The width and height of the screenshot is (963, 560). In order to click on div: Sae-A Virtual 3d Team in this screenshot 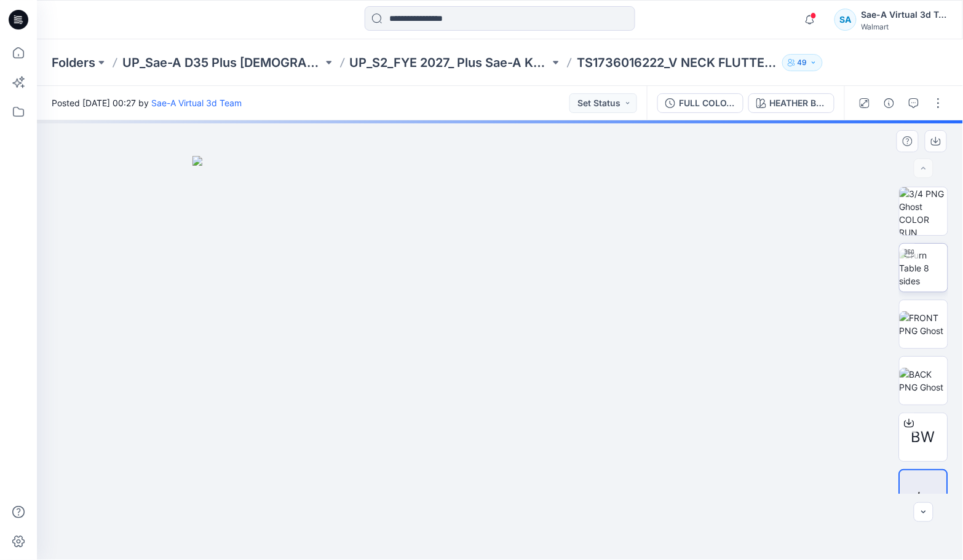, I will do `click(905, 15)`.